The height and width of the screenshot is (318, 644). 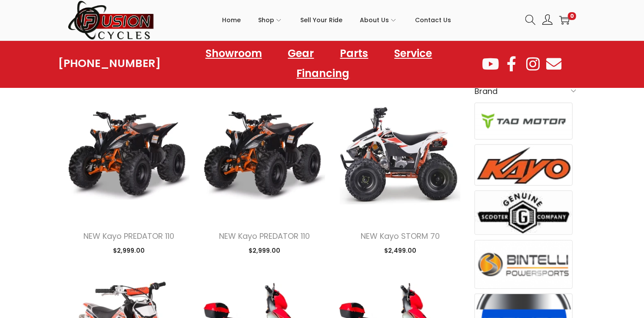 What do you see at coordinates (379, 20) in the screenshot?
I see `a: About Us` at bounding box center [379, 20].